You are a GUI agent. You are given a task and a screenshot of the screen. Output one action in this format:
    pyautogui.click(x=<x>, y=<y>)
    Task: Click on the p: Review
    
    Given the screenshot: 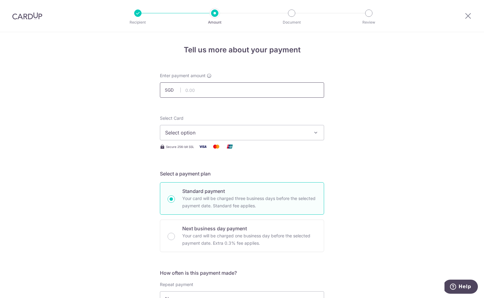 What is the action you would take?
    pyautogui.click(x=368, y=22)
    